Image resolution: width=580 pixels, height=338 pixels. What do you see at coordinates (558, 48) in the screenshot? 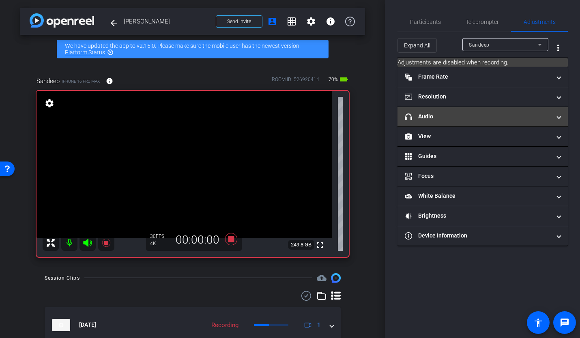
I see `button: More Options for Adjustments Panel` at bounding box center [558, 48].